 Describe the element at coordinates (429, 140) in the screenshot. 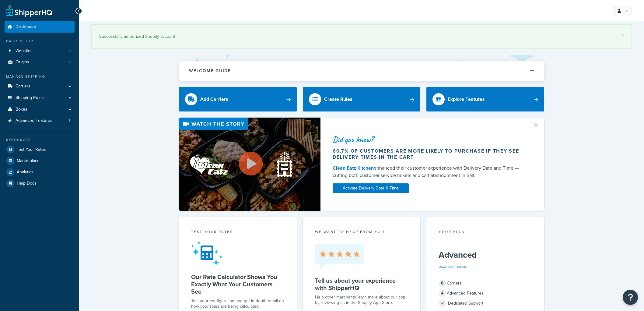

I see `div: Did you know?` at that location.